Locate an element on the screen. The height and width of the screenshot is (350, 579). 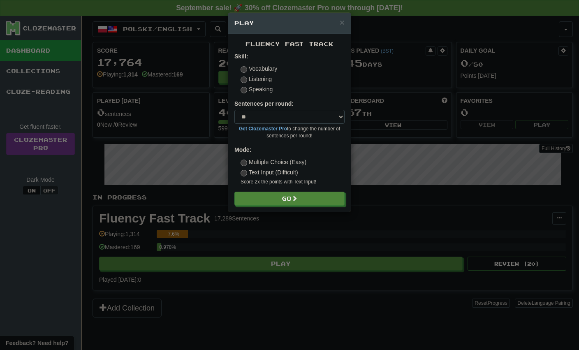
label: Multiple Choice (Easy) is located at coordinates (274, 162).